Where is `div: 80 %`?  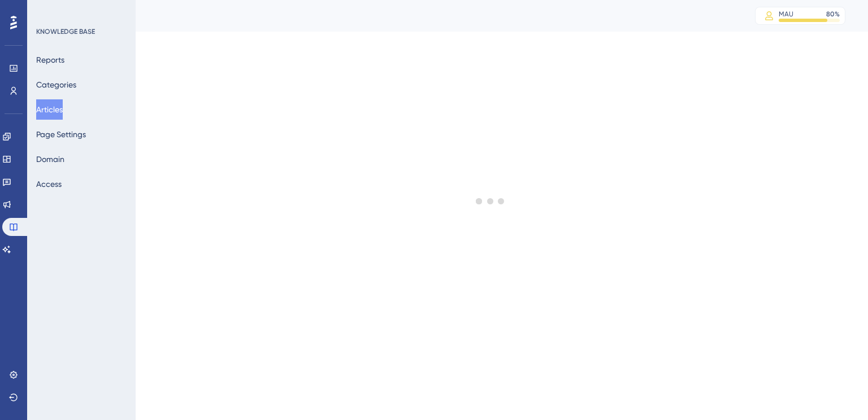
div: 80 % is located at coordinates (833, 14).